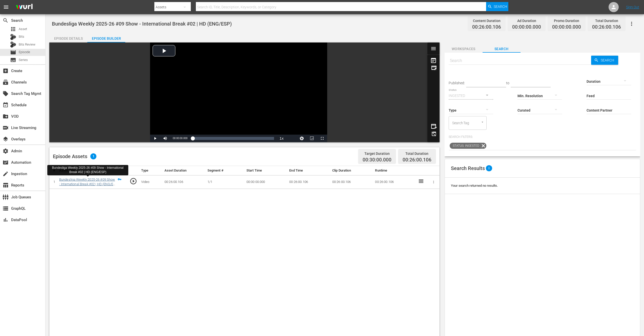  I want to click on td: 1, so click(53, 182).